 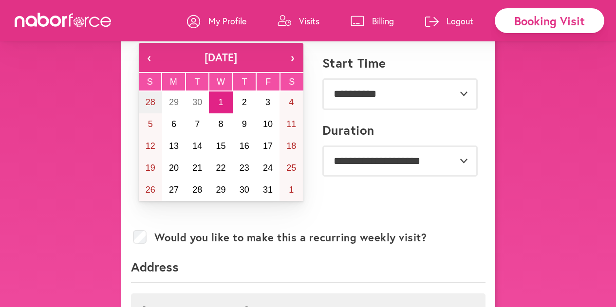 I want to click on abbr: October 23, 2025, so click(x=244, y=168).